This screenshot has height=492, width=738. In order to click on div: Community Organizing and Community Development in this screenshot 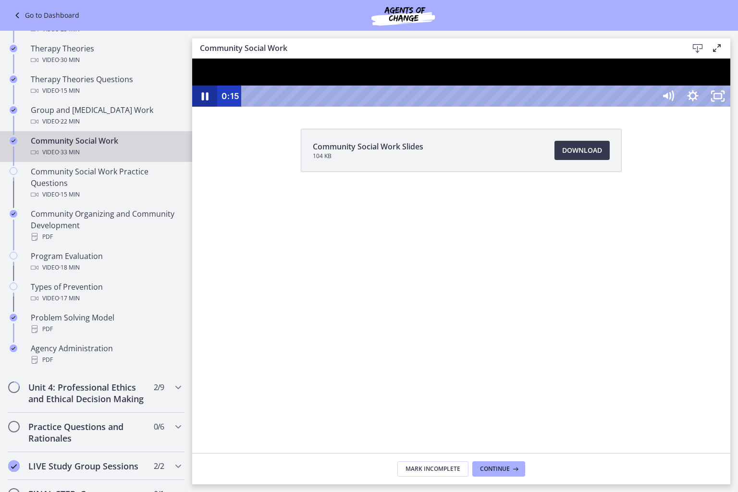, I will do `click(106, 225)`.